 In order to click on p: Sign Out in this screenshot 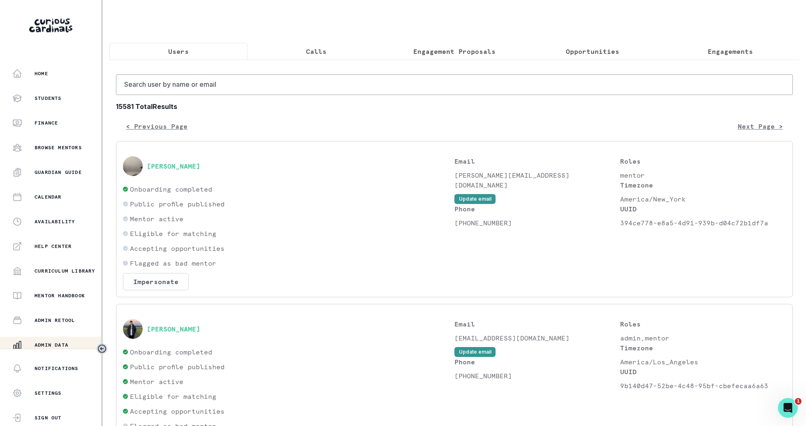, I will do `click(48, 418)`.